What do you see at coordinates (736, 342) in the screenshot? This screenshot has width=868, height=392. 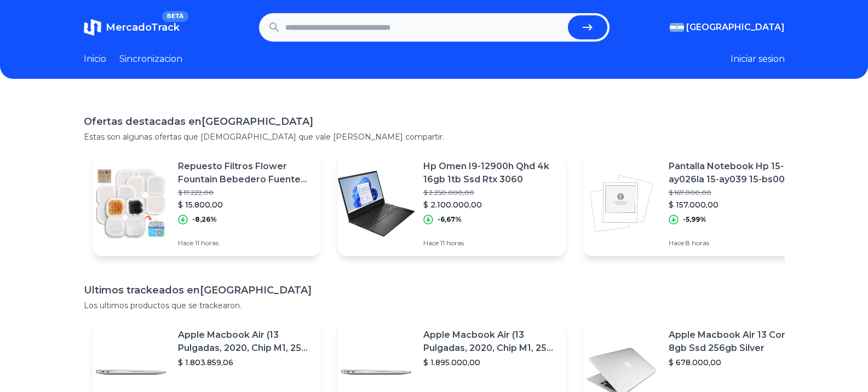 I see `p: Apple Macbook Air 13 Core I5 8gb Ssd 256gb Silver` at bounding box center [736, 342].